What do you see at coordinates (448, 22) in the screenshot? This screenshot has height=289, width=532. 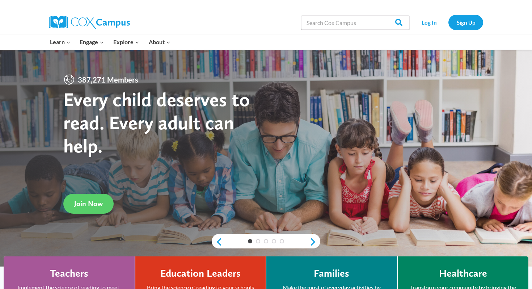 I see `nav: Secondary Navigation` at bounding box center [448, 22].